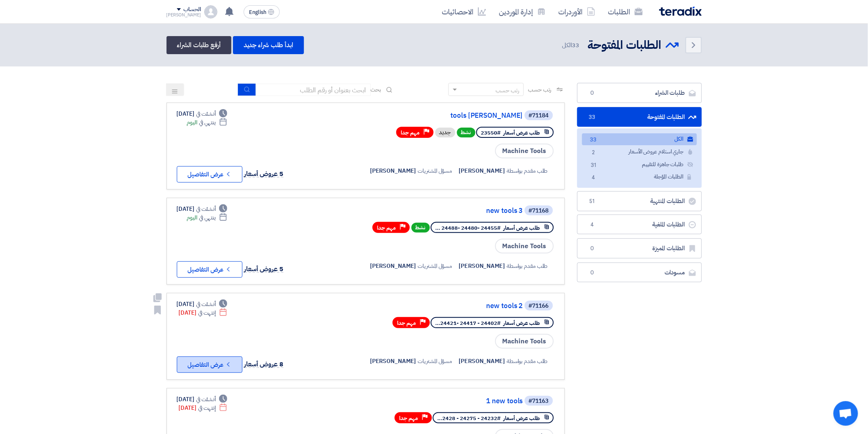 Image resolution: width=868 pixels, height=434 pixels. I want to click on img: Teradix logo, so click(681, 11).